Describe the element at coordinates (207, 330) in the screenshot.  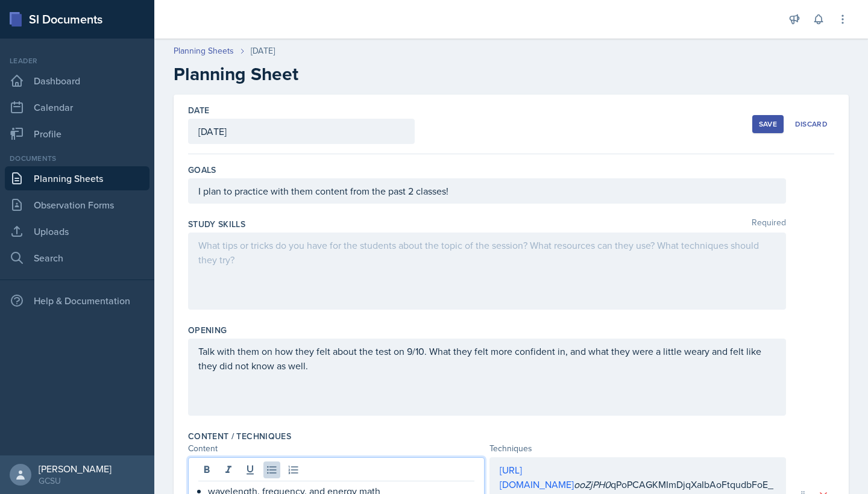
I see `label: Opening` at that location.